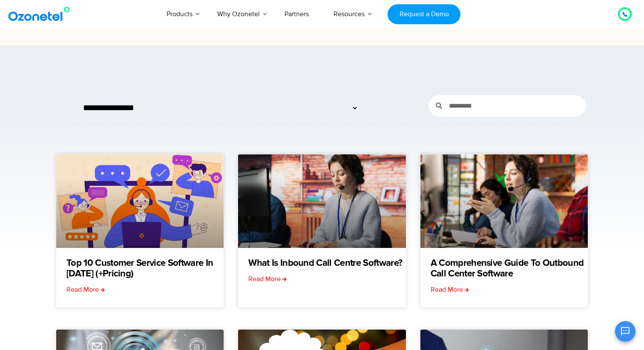 This screenshot has height=350, width=644. Describe the element at coordinates (424, 14) in the screenshot. I see `a: Request a Demo` at that location.